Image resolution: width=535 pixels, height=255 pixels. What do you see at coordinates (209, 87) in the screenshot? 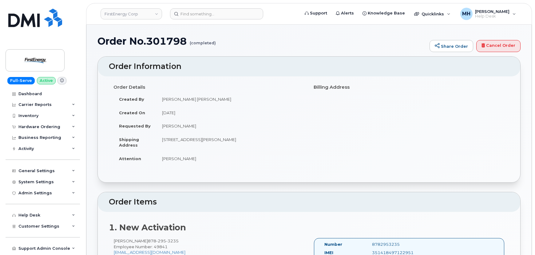
I see `h4: Order Details` at bounding box center [209, 87].